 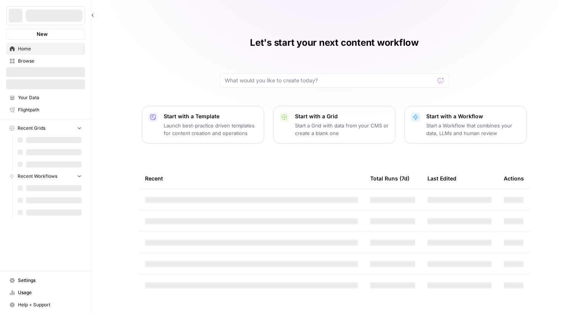 I want to click on p: Start a Workflow that combines your data, LLMs and human review, so click(x=473, y=129).